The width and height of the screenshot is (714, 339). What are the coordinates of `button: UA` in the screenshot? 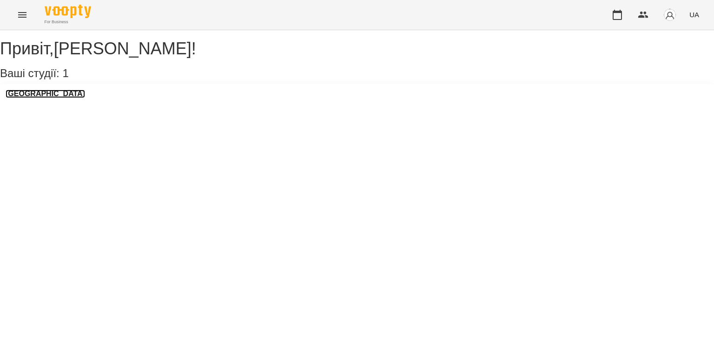 It's located at (694, 14).